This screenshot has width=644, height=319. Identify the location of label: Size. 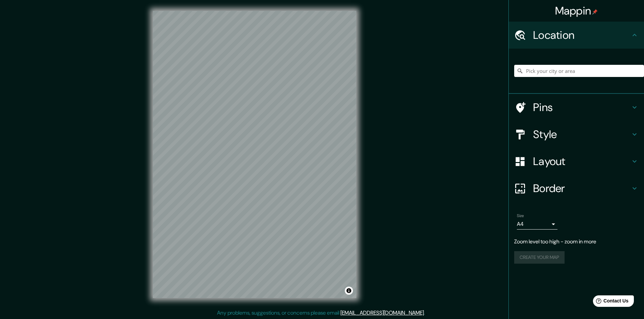
(520, 216).